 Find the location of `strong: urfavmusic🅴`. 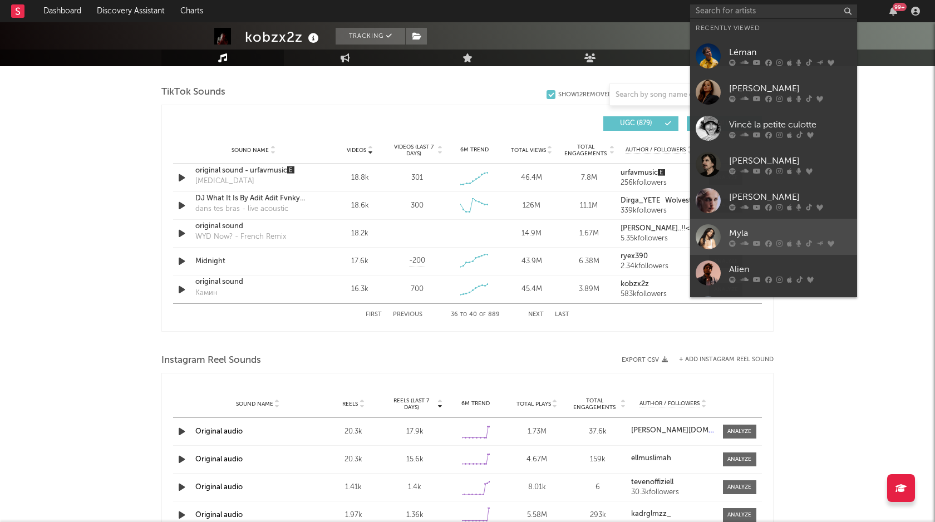

strong: urfavmusic🅴 is located at coordinates (643, 172).